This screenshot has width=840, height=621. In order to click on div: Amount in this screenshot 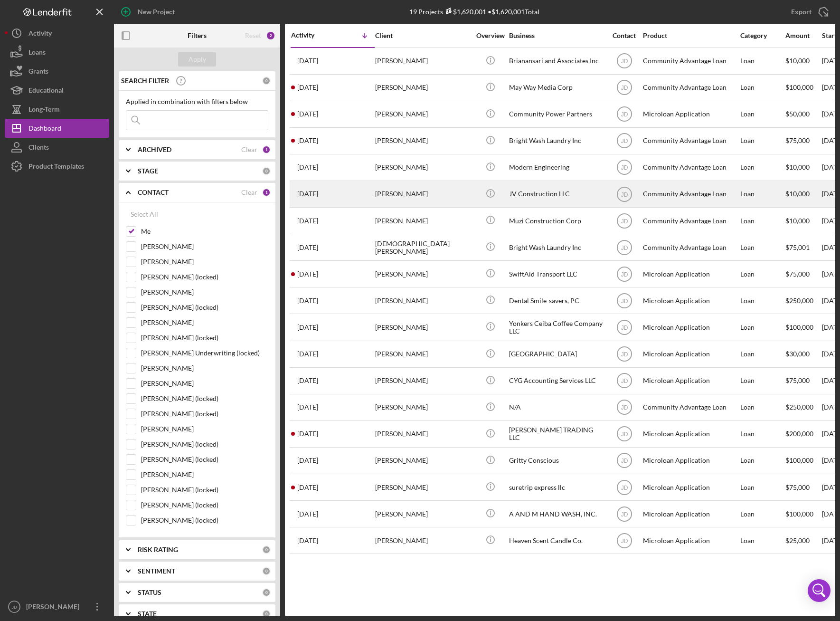, I will do `click(803, 36)`.